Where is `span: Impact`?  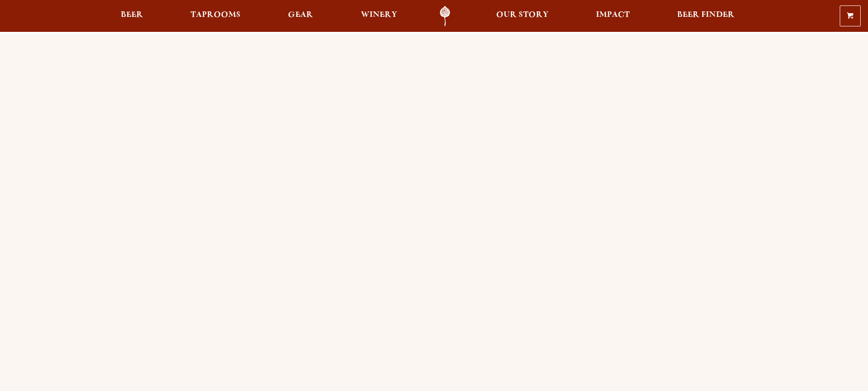
span: Impact is located at coordinates (612, 15).